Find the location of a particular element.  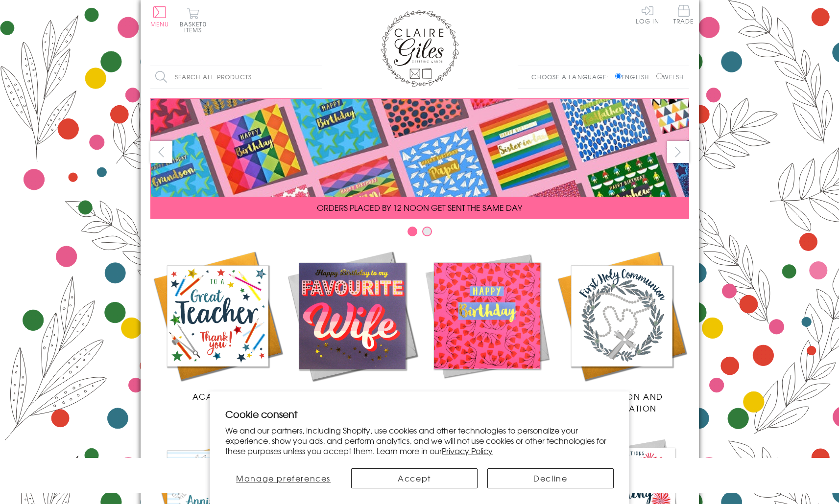

span: Birthdays is located at coordinates (487, 397).